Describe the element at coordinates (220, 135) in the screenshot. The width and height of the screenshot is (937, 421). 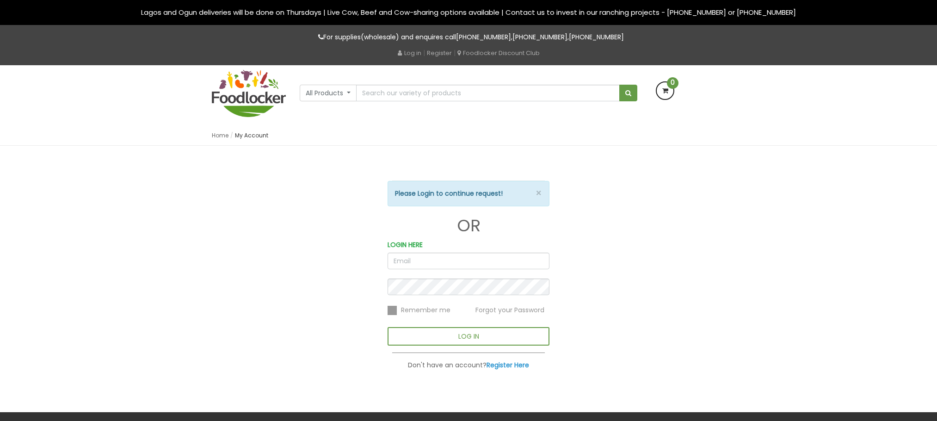
I see `a: Home` at that location.